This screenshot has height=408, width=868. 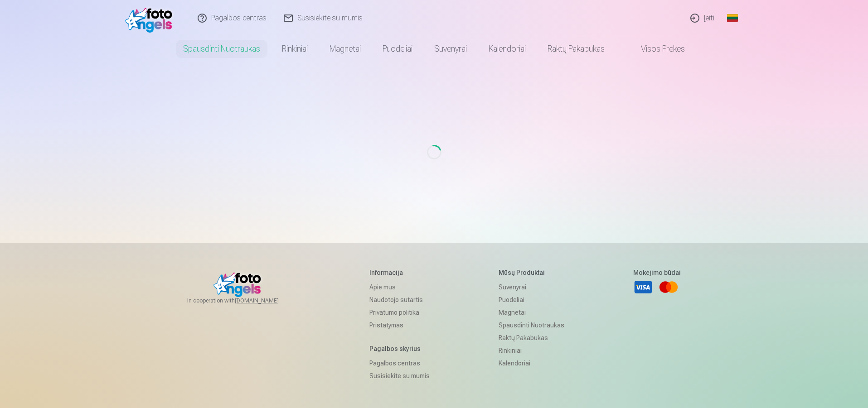 I want to click on span: In cooperation with, so click(x=244, y=301).